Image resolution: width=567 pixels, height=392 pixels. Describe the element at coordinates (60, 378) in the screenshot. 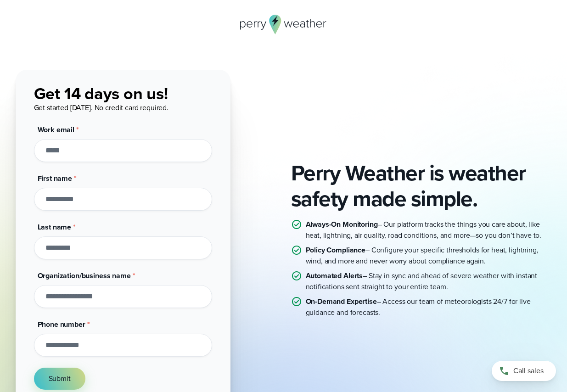

I see `button: Submit` at that location.